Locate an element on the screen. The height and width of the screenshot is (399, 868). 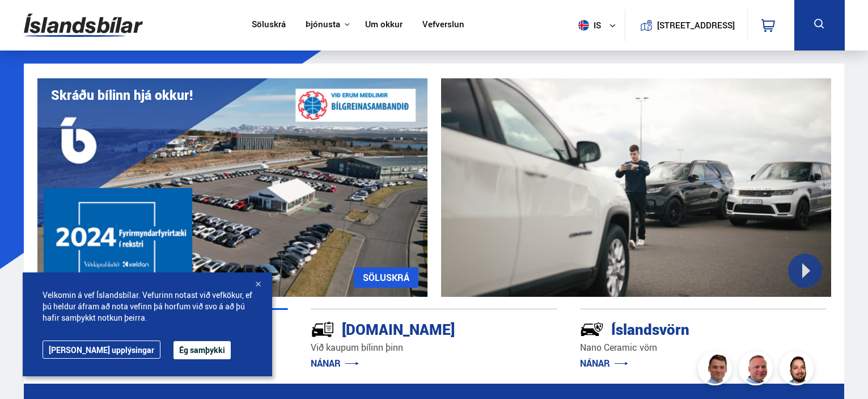
img: FbJEzSuNWCJXmdc-.webp is located at coordinates (717, 370).